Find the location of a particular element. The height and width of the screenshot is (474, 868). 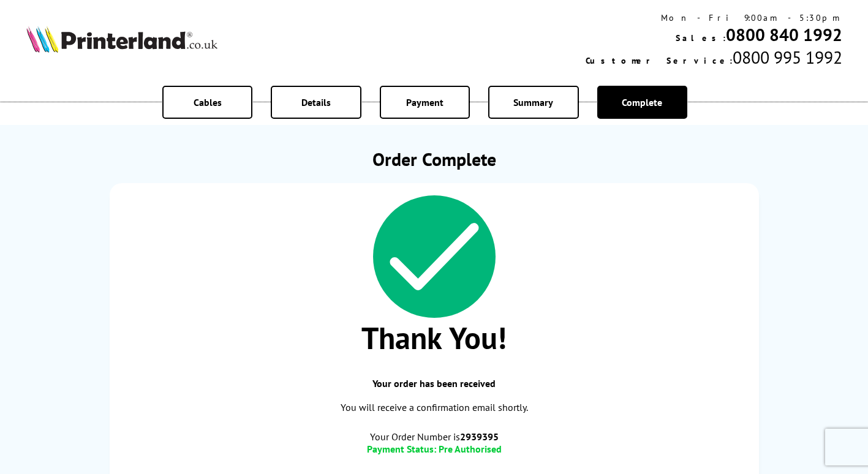

span: Cables is located at coordinates (208, 103).